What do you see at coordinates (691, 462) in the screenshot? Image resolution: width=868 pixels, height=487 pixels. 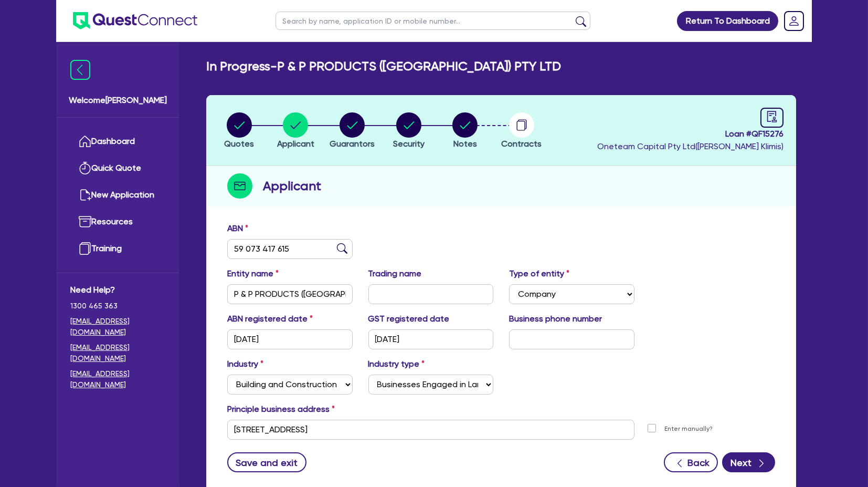 I see `button: Back` at bounding box center [691, 462].